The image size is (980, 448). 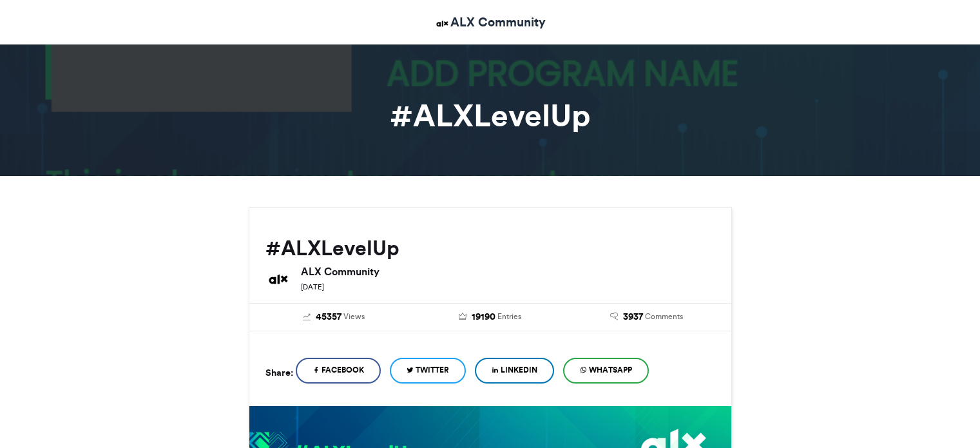 I want to click on a: Facebook, so click(x=339, y=371).